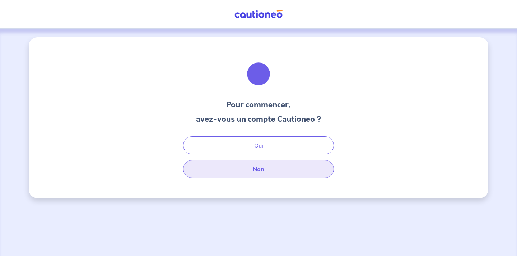 This screenshot has width=517, height=257. I want to click on h3: avez-vous un compte Cautioneo ?, so click(259, 119).